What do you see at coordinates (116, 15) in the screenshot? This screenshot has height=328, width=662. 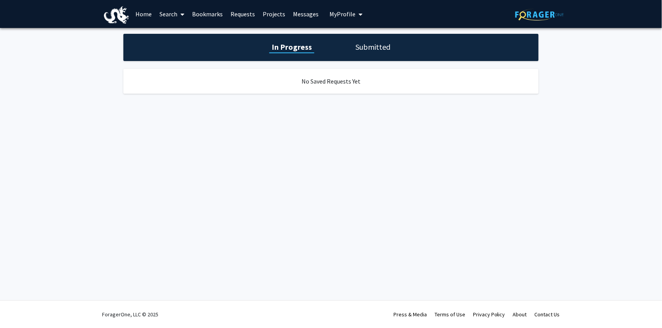 I see `img: Drexel University Logo` at bounding box center [116, 15].